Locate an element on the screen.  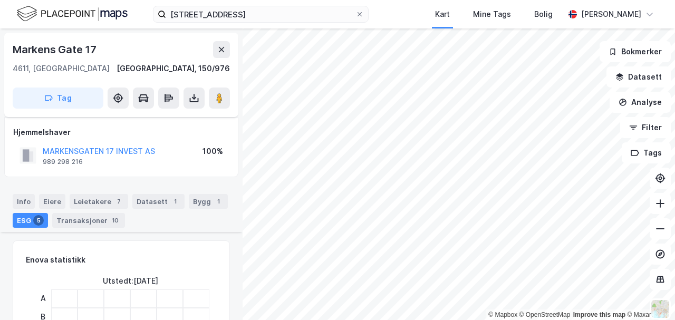
div: 100% is located at coordinates (213, 151).